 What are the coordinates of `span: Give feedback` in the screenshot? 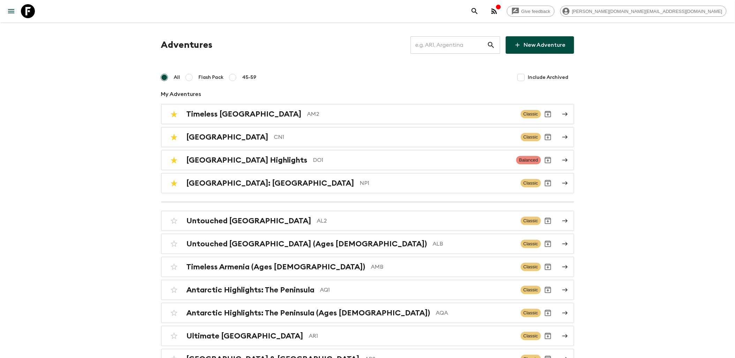 It's located at (536, 11).